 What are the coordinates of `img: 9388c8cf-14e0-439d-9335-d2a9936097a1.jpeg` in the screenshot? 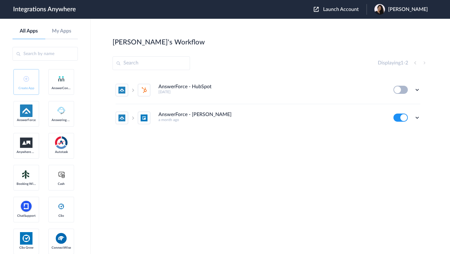 It's located at (379, 9).